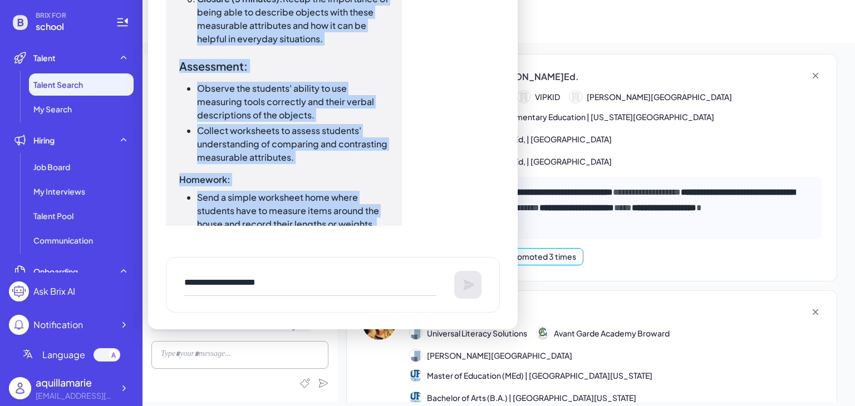 The image size is (855, 406). Describe the element at coordinates (477, 333) in the screenshot. I see `span: Universal Literacy Solutions` at that location.